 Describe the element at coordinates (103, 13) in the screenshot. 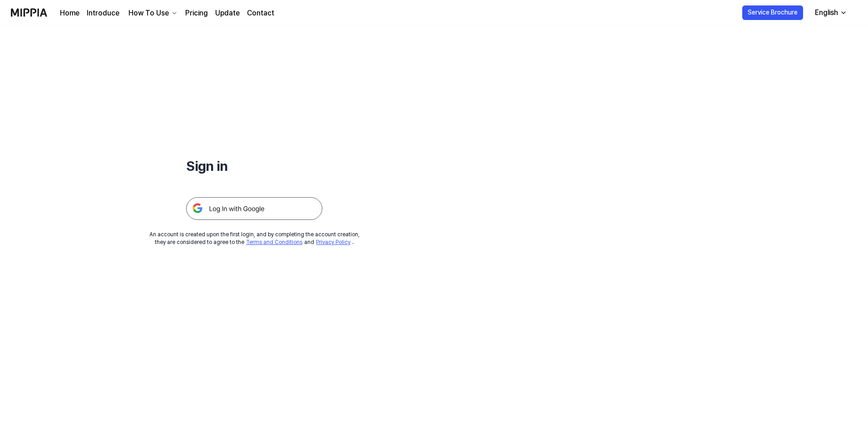

I see `a: Introduce` at that location.